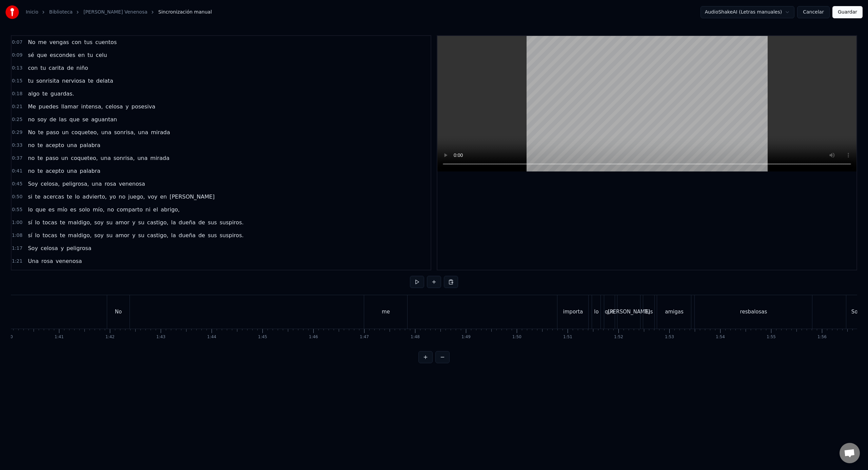  I want to click on span: No, so click(31, 132).